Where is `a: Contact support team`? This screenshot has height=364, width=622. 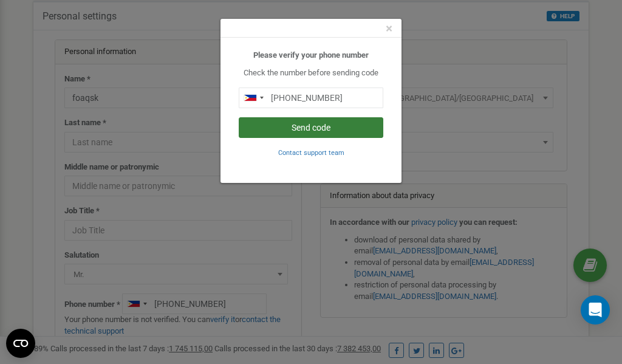 a: Contact support team is located at coordinates (311, 152).